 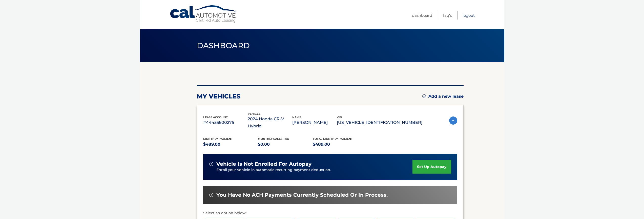 I want to click on span: Dashboard, so click(x=224, y=45).